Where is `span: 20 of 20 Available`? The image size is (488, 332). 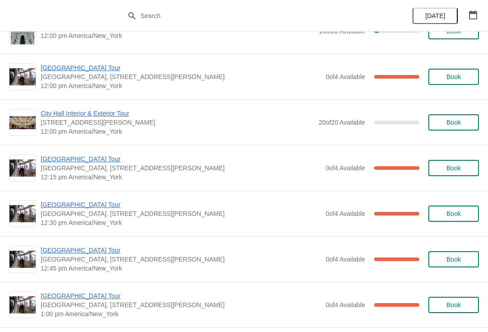 span: 20 of 20 Available is located at coordinates (342, 123).